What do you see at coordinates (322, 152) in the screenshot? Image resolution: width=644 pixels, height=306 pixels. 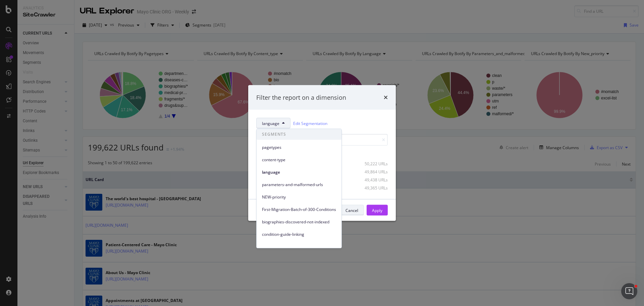 I see `div: modal` at bounding box center [322, 152].